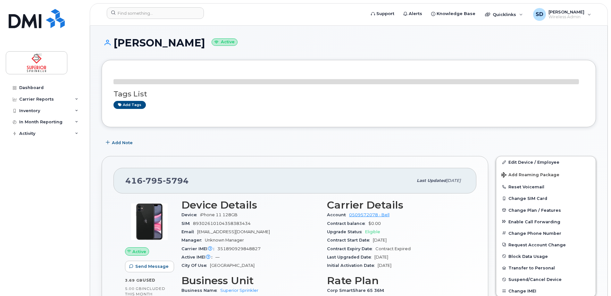 This screenshot has height=296, width=611. Describe the element at coordinates (347, 223) in the screenshot. I see `span: Contract balance` at that location.